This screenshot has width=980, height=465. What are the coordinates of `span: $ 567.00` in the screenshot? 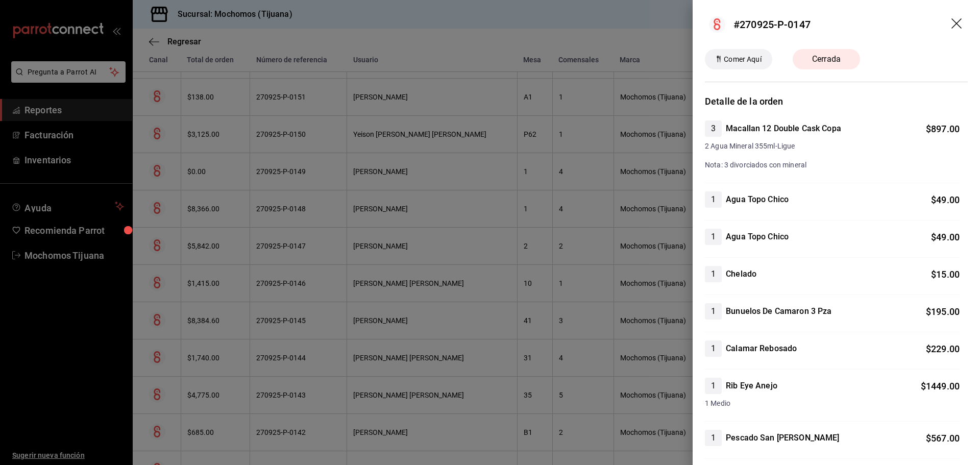 It's located at (942, 438).